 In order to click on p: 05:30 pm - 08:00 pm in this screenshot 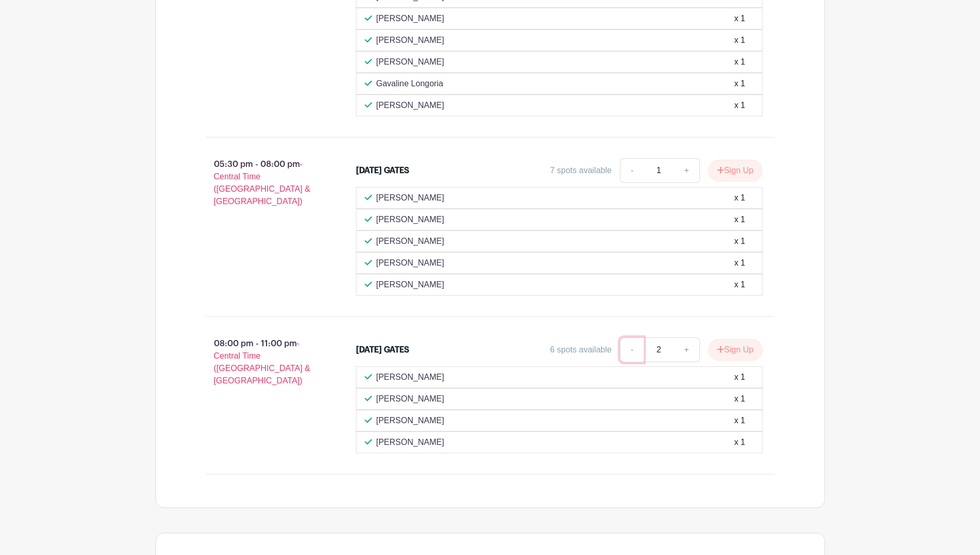, I will do `click(264, 183)`.